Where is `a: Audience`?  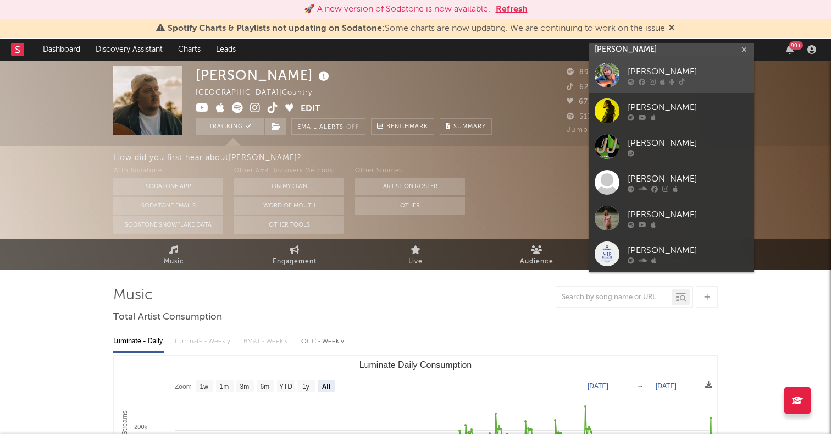
a: Audience is located at coordinates (537, 254).